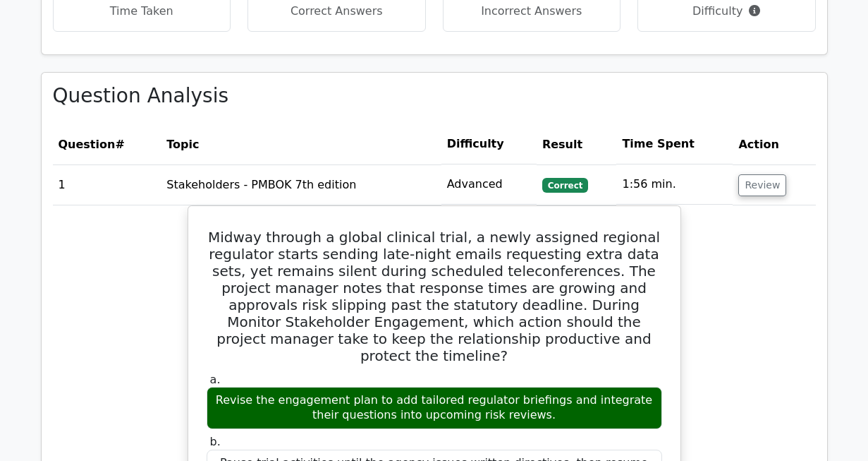 Image resolution: width=868 pixels, height=461 pixels. Describe the element at coordinates (107, 184) in the screenshot. I see `td: 1` at that location.